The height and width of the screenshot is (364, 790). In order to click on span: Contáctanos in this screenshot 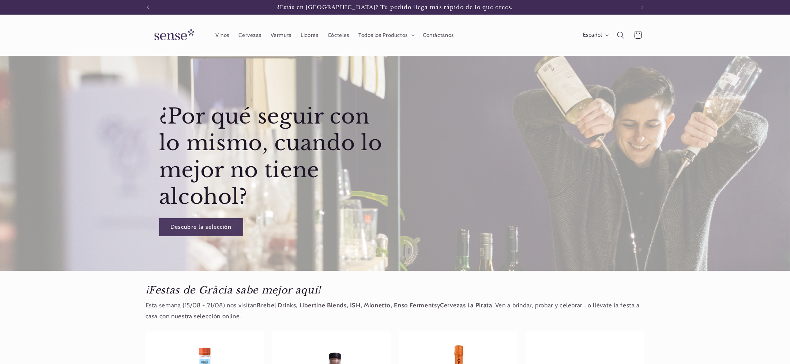, I will do `click(438, 35)`.